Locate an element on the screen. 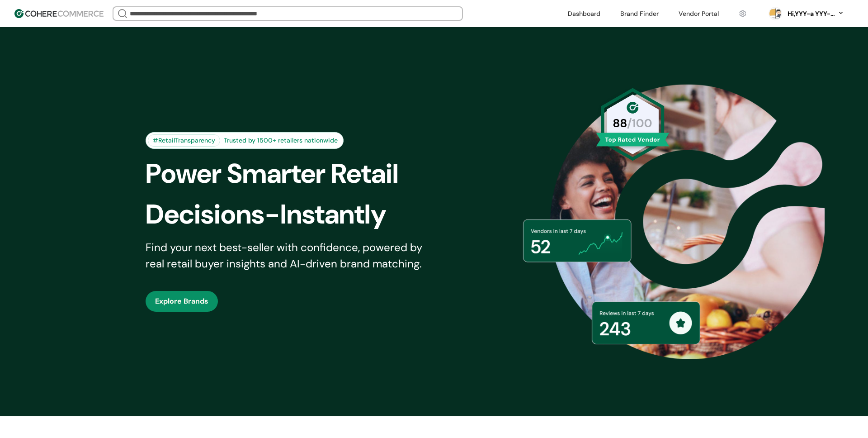 The image size is (868, 438). img: Cohere Logo is located at coordinates (59, 14).